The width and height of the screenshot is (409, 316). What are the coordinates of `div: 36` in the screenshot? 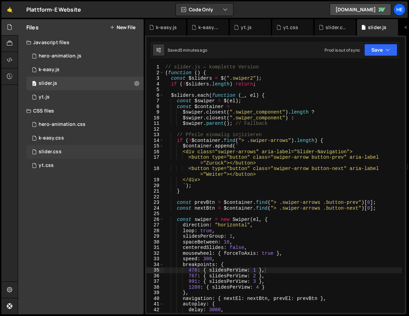 It's located at (155, 276).